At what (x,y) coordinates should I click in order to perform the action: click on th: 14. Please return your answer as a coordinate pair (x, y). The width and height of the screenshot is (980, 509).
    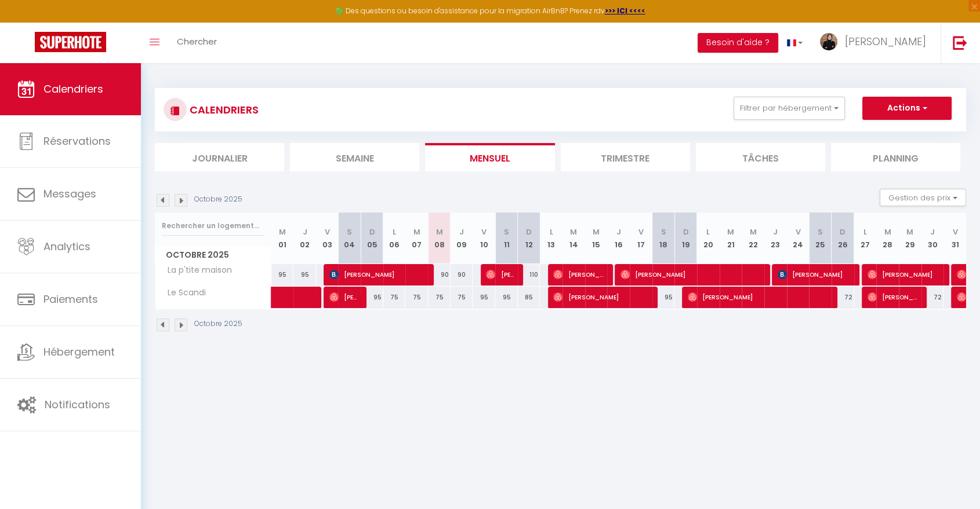
    Looking at the image, I should click on (573, 238).